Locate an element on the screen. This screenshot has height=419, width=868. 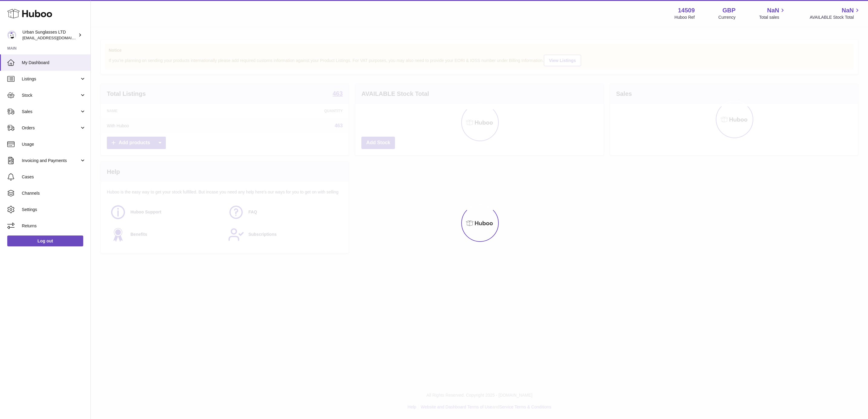
span: AVAILABLE Stock Total is located at coordinates (835, 17).